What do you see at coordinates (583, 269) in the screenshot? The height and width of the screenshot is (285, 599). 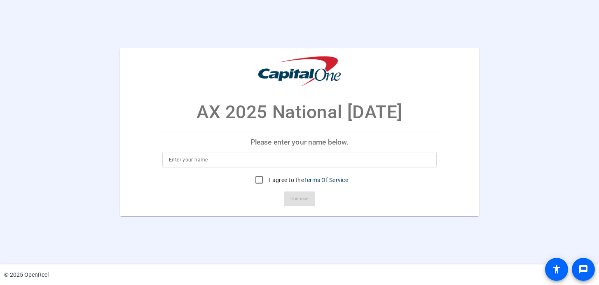 I see `mat-icon: message` at bounding box center [583, 269].